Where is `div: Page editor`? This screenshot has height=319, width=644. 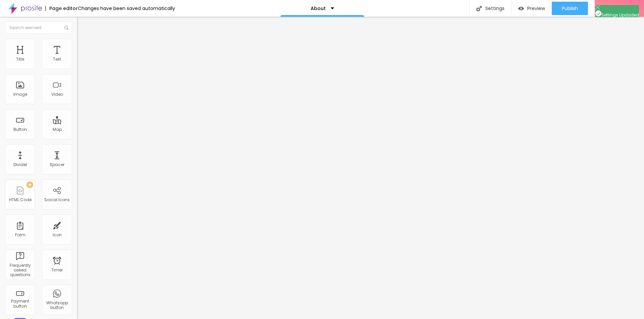
div: Page editor is located at coordinates (61, 8).